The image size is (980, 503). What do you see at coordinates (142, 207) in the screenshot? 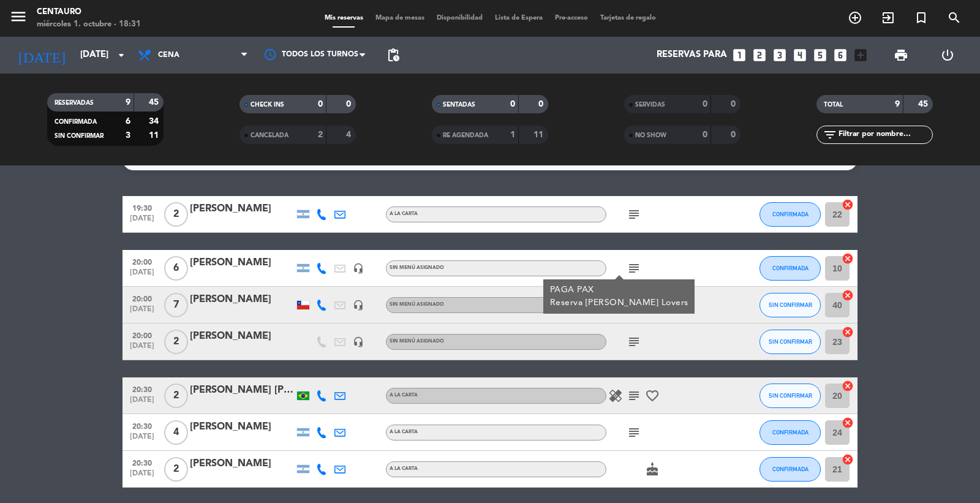
I see `span: 19:30` at bounding box center [142, 207].